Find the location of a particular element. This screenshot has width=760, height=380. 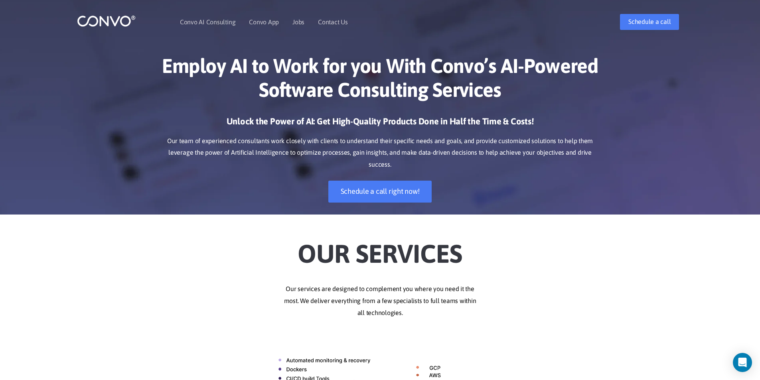

a: Jobs is located at coordinates (298, 22).